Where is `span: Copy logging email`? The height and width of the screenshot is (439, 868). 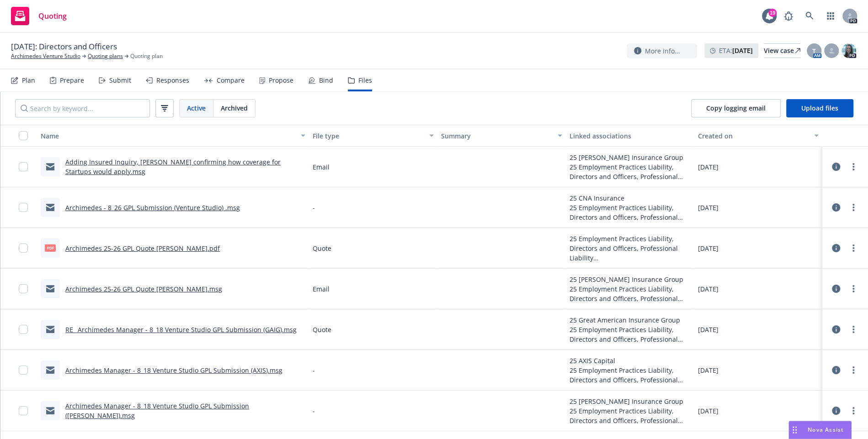
span: Copy logging email is located at coordinates (736, 108).